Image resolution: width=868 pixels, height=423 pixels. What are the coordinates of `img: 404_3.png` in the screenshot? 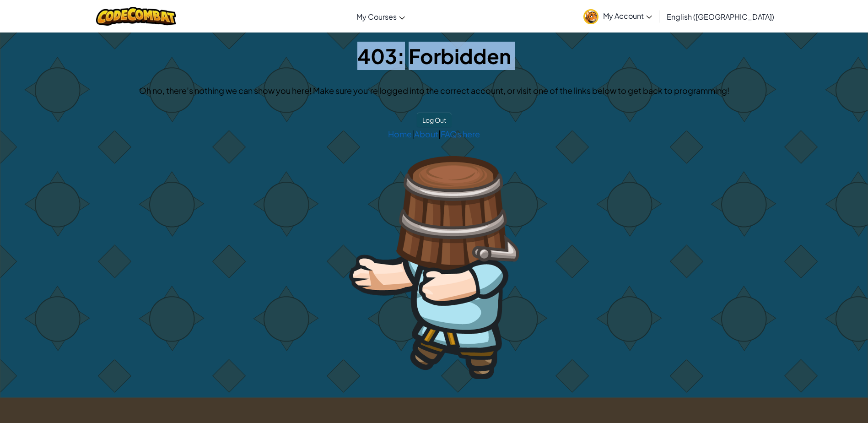 It's located at (434, 267).